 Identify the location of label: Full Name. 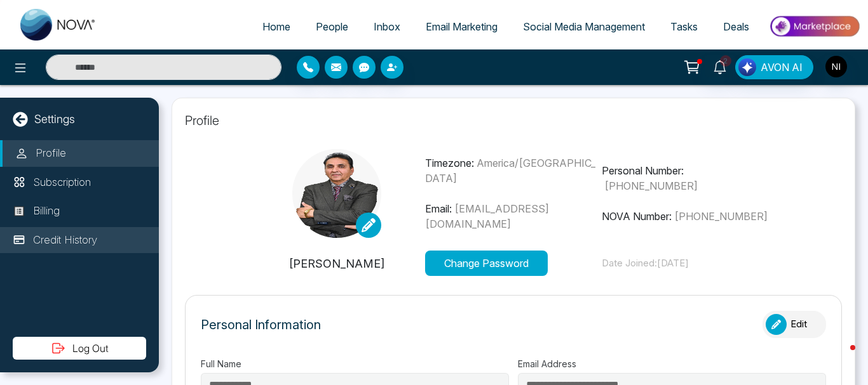
(354, 363).